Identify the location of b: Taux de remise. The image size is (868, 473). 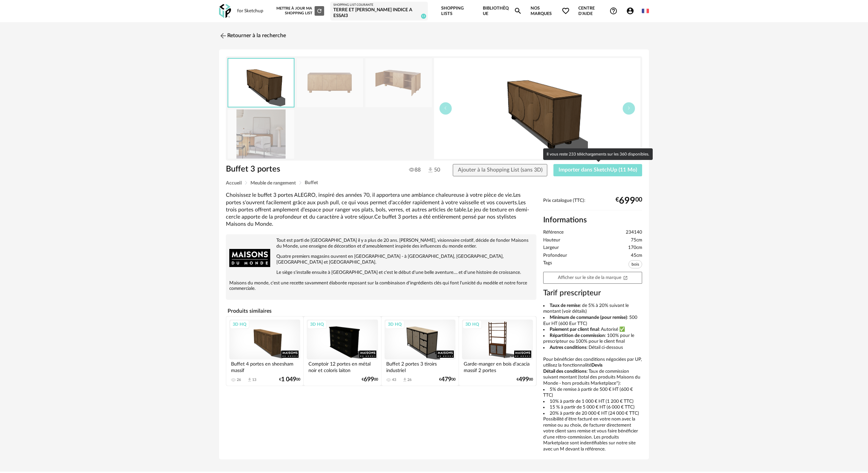
(565, 306).